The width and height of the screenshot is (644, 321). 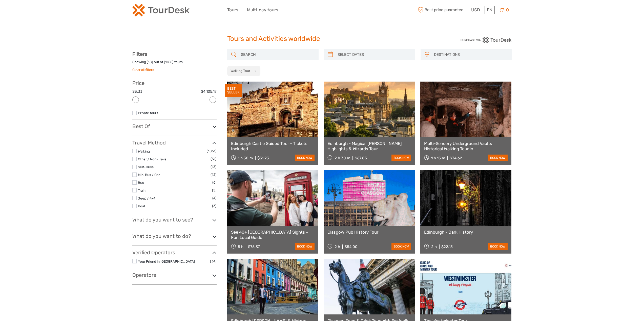 I want to click on span: (6), so click(x=214, y=182).